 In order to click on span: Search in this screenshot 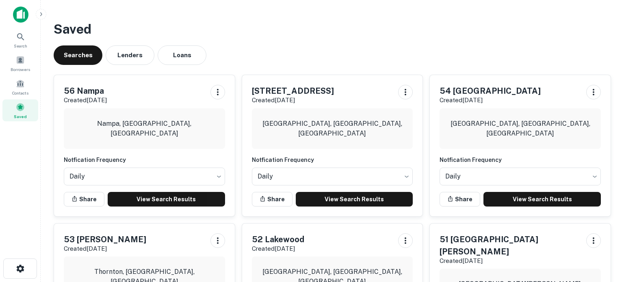, I will do `click(20, 46)`.